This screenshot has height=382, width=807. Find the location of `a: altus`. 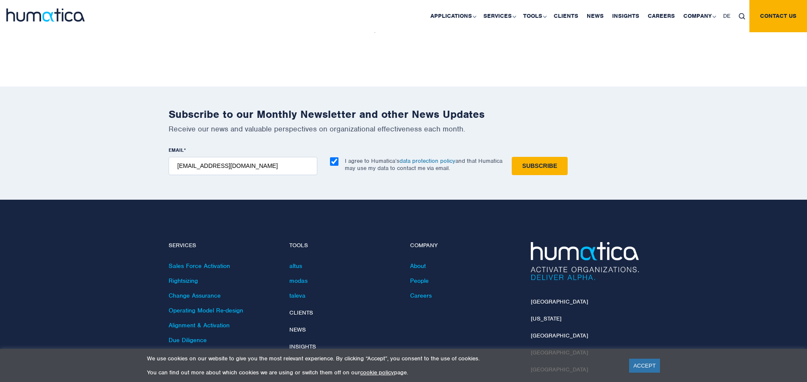

a: altus is located at coordinates (296, 266).